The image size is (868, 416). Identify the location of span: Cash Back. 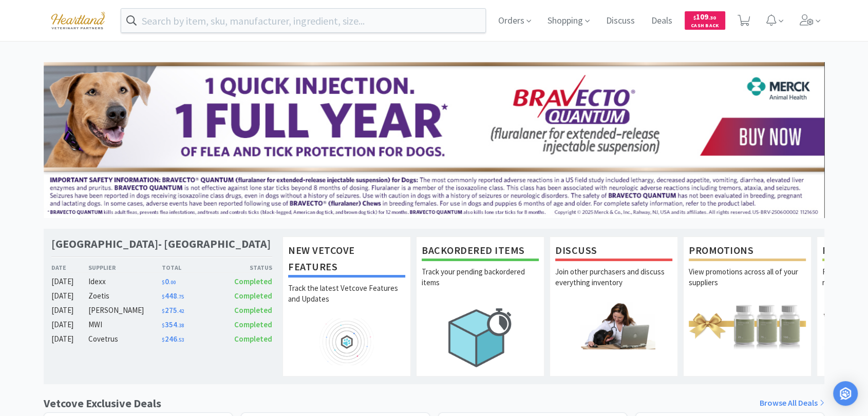
(705, 26).